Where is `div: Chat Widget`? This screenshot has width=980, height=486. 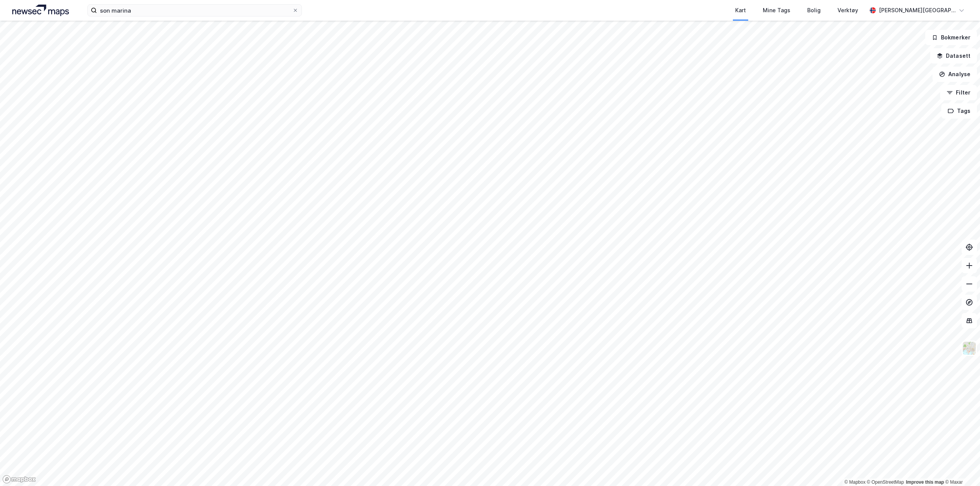 div: Chat Widget is located at coordinates (961, 468).